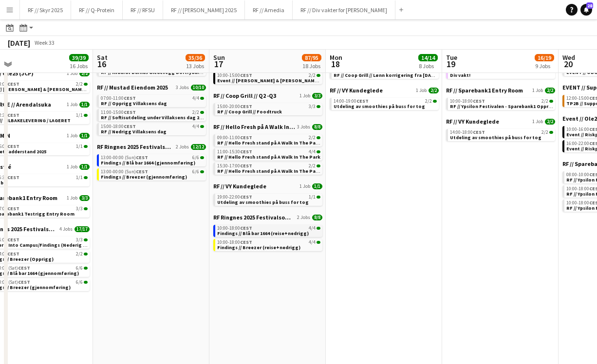 This screenshot has width=597, height=364. I want to click on span: Wed, so click(569, 57).